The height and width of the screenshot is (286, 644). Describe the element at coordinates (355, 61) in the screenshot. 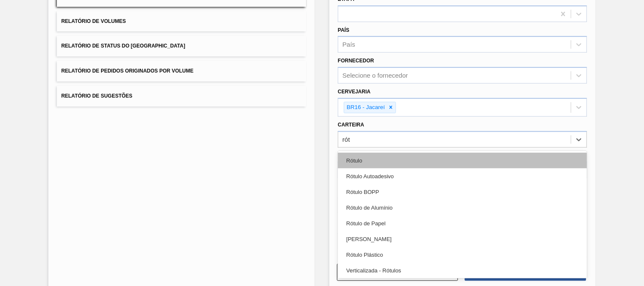

I see `label: Fornecedor` at that location.